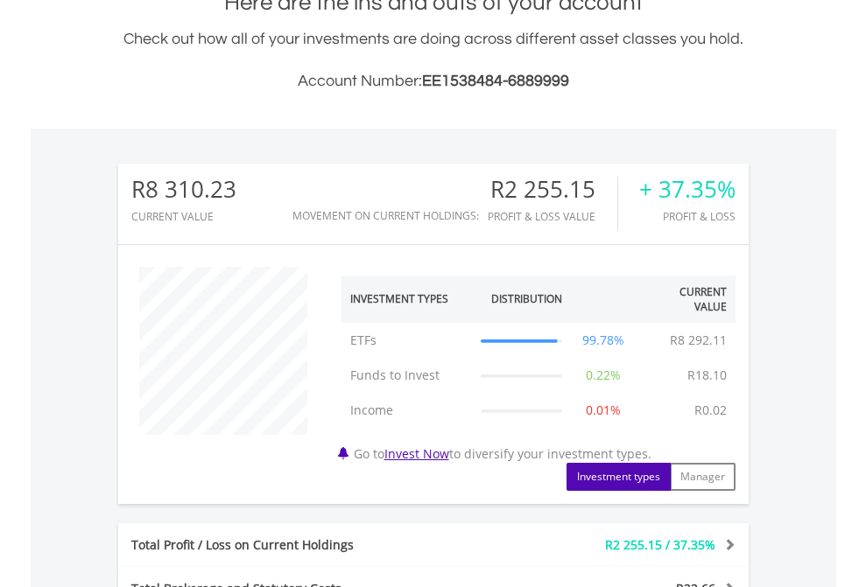 The width and height of the screenshot is (866, 587). Describe the element at coordinates (698, 341) in the screenshot. I see `td: R8 292.11` at that location.